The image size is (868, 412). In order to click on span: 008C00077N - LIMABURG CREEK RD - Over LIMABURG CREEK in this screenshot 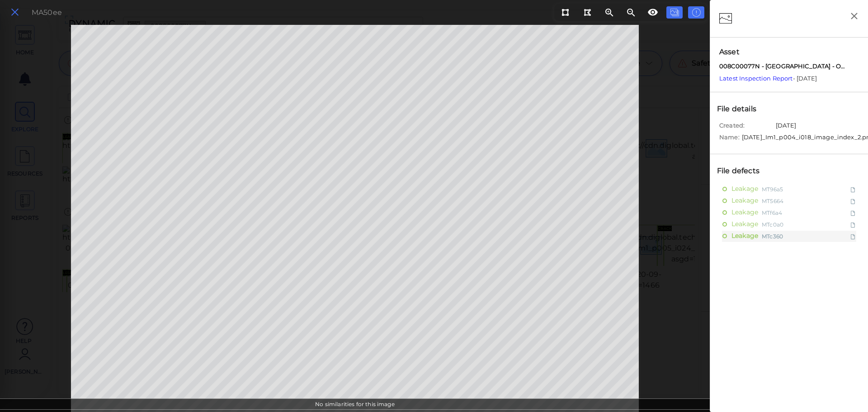, I will do `click(782, 66)`.